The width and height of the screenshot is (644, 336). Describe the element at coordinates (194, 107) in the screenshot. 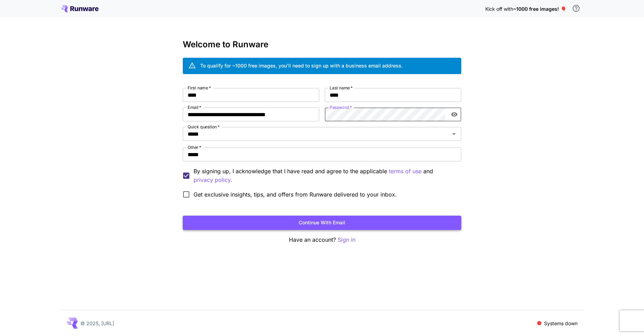

I see `label: Email` at that location.